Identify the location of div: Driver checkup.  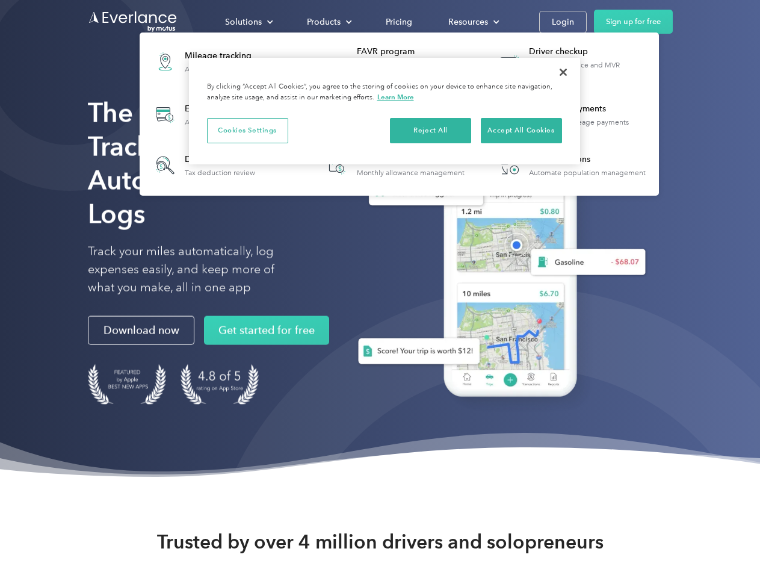
(590, 52).